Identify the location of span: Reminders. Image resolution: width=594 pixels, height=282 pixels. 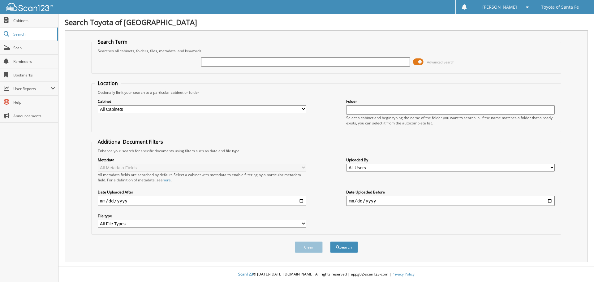
(34, 61).